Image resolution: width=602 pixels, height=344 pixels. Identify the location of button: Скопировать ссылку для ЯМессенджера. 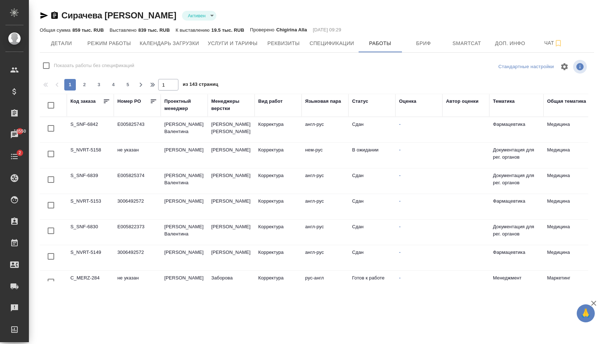
(44, 16).